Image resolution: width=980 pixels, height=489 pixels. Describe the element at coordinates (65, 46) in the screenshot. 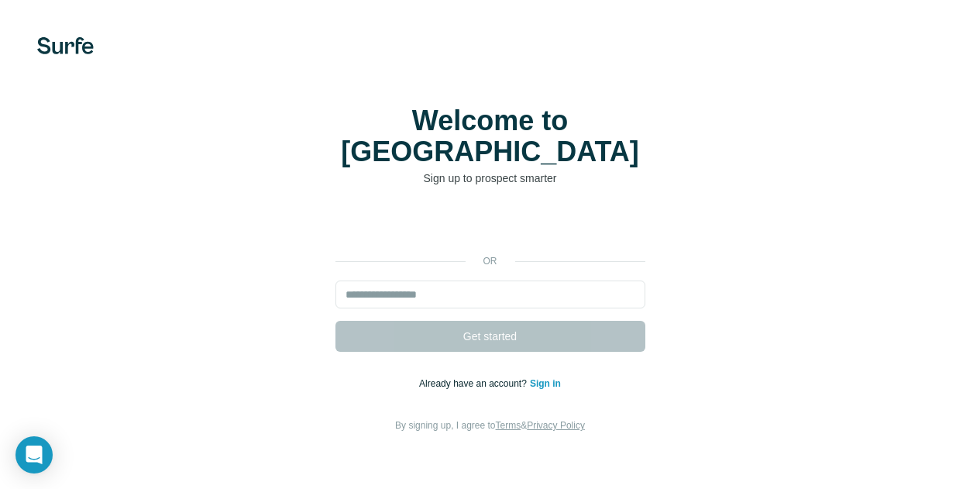

I see `img: Surfe's logo` at that location.